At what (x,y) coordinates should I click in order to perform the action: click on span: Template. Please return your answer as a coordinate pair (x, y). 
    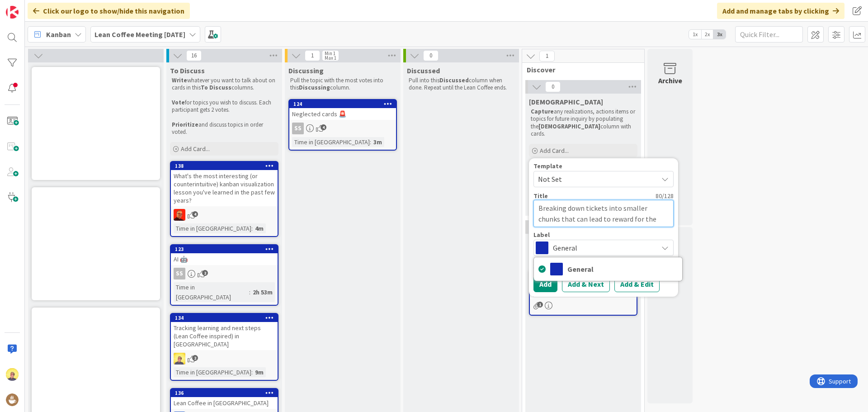
    Looking at the image, I should click on (548, 166).